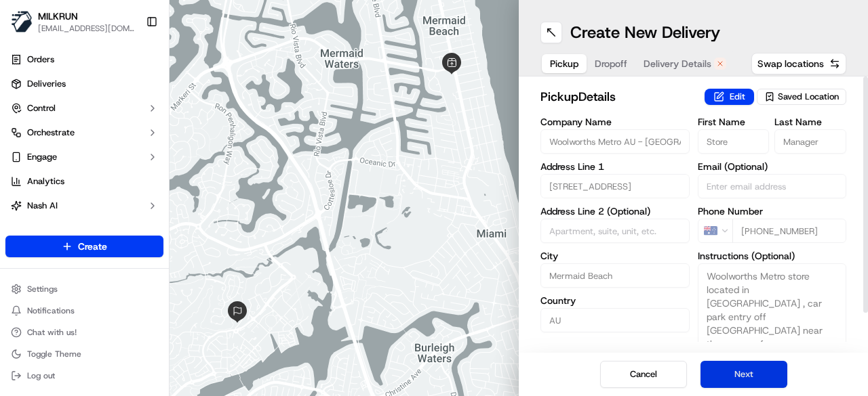  Describe the element at coordinates (734, 142) in the screenshot. I see `input: Enter first name` at that location.